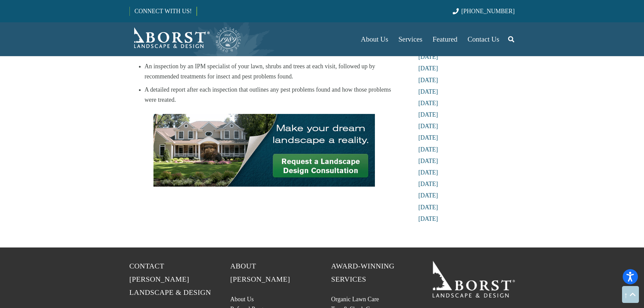 The height and width of the screenshot is (308, 644). I want to click on a: Organic Lawn Care, so click(355, 299).